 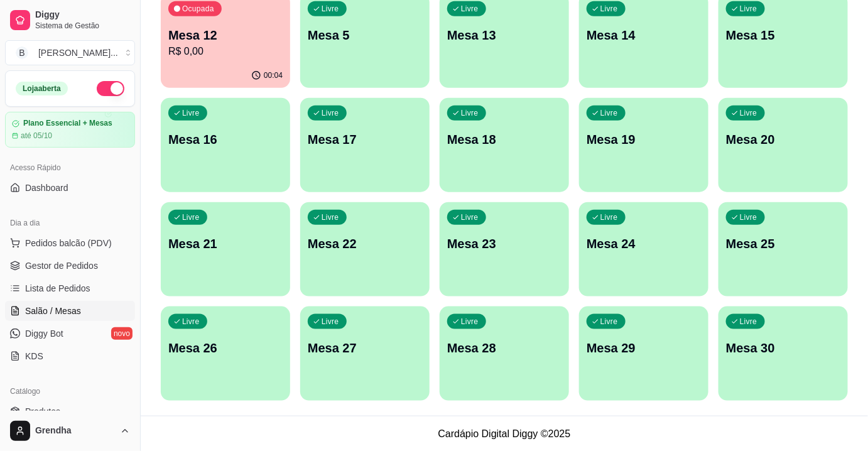 What do you see at coordinates (70, 266) in the screenshot?
I see `a: Gestor de Pedidos` at bounding box center [70, 266].